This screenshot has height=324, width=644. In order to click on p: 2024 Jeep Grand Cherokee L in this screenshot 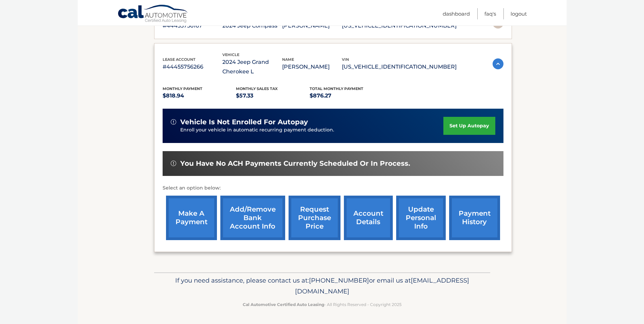, I will do `click(252, 67)`.